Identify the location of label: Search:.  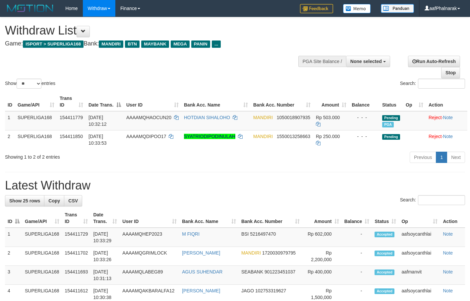
(433, 84).